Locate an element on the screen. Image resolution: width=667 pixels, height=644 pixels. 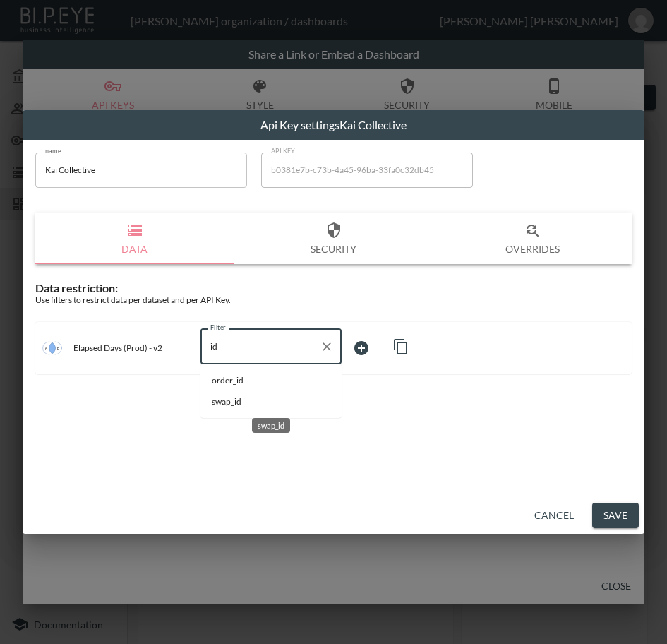
span: Data restriction: is located at coordinates (76, 287).